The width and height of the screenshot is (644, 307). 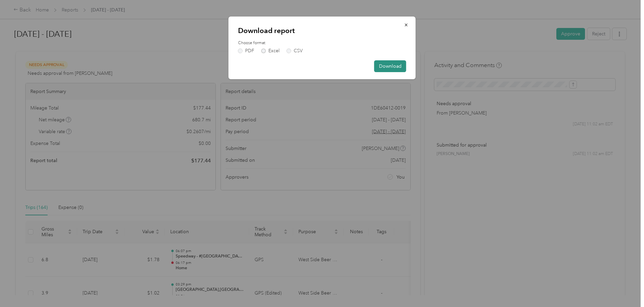 I want to click on button: Download, so click(x=390, y=66).